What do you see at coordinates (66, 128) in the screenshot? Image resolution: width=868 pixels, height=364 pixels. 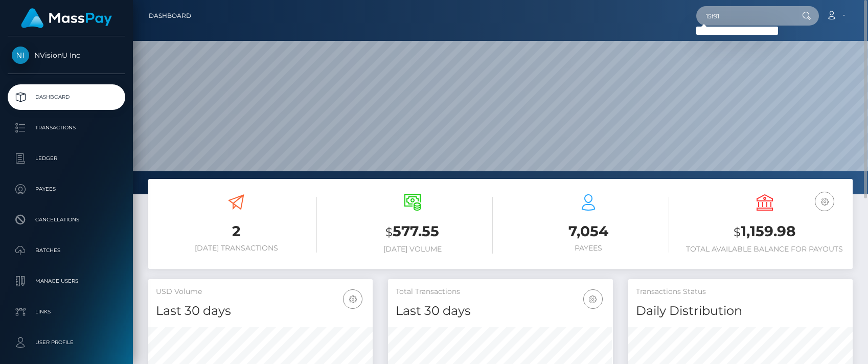 I see `p: Transactions` at bounding box center [66, 128].